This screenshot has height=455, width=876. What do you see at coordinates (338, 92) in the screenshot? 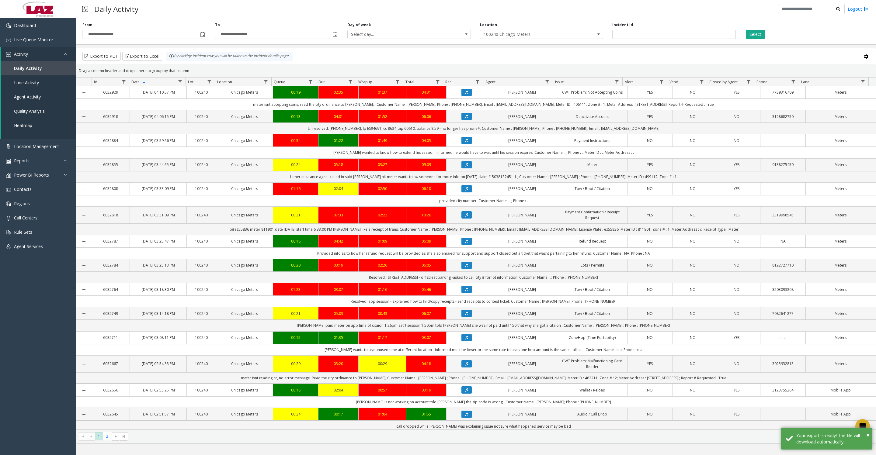
I see `div: 02:35` at bounding box center [338, 92].